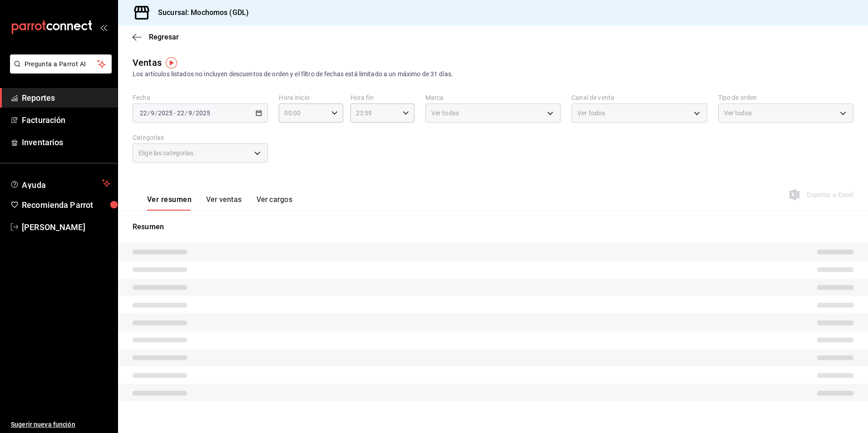 This screenshot has width=868, height=433. What do you see at coordinates (224, 203) in the screenshot?
I see `button: Ver ventas` at bounding box center [224, 203].